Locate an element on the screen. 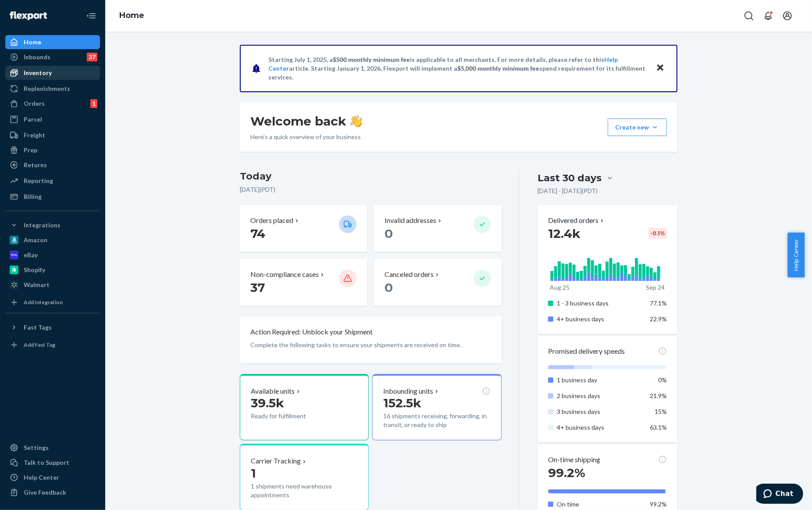 This screenshot has width=812, height=510. span: 74 is located at coordinates (258, 233).